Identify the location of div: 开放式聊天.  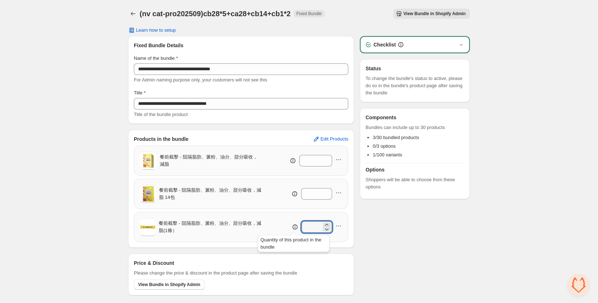
(579, 285).